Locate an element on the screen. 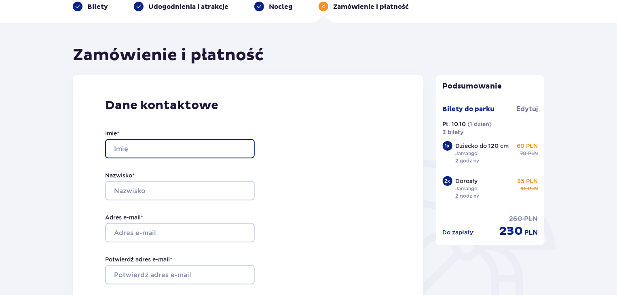 The height and width of the screenshot is (295, 617). span: 260 is located at coordinates (515, 219).